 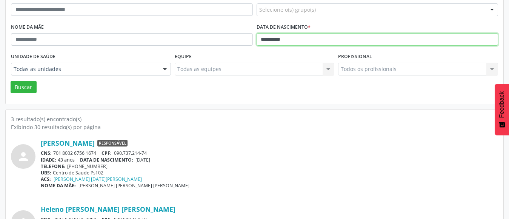 What do you see at coordinates (106, 160) in the screenshot?
I see `span: DATA DE NASCIMENTO:` at bounding box center [106, 160].